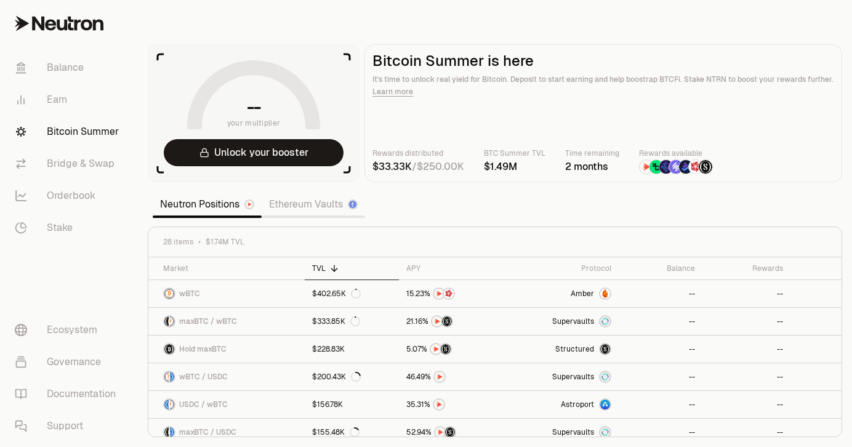 Image resolution: width=852 pixels, height=447 pixels. What do you see at coordinates (514, 153) in the screenshot?
I see `p: BTC Summer TVL` at bounding box center [514, 153].